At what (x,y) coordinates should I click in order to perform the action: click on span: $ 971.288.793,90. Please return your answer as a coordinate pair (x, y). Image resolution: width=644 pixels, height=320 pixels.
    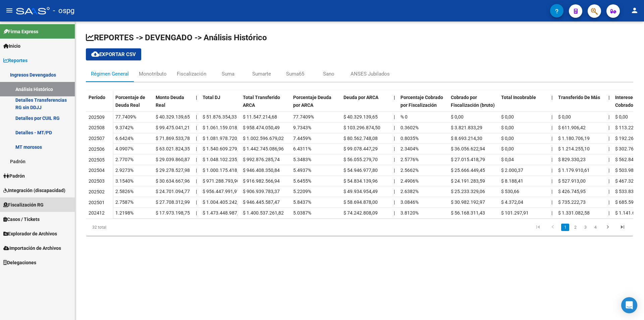
    Looking at the image, I should click on (221, 181).